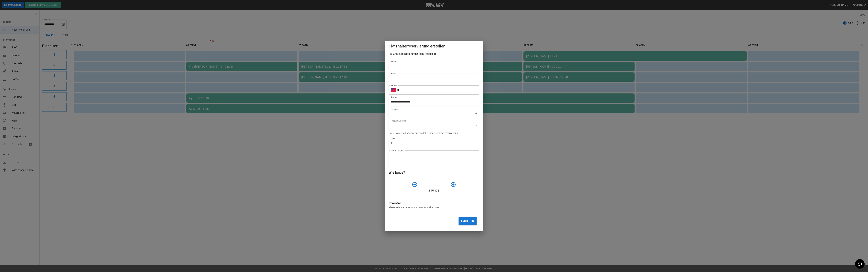 The image size is (868, 272). Describe the element at coordinates (394, 97) in the screenshot. I see `label: Anfang` at that location.